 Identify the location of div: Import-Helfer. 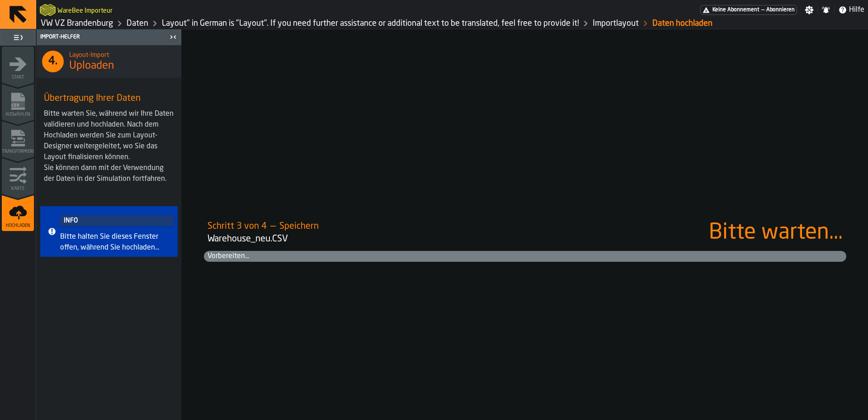
(102, 37).